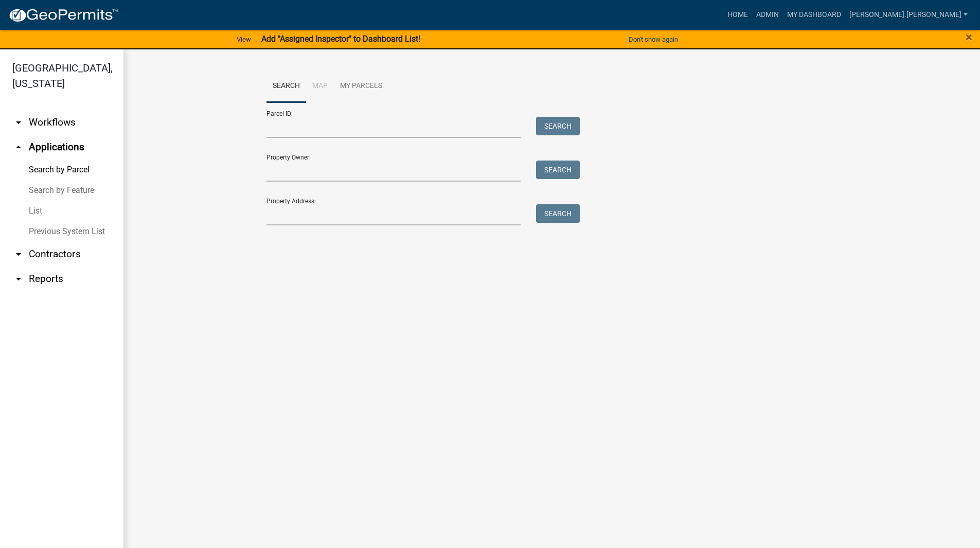 Image resolution: width=980 pixels, height=548 pixels. What do you see at coordinates (361, 86) in the screenshot?
I see `a: My Parcels` at bounding box center [361, 86].